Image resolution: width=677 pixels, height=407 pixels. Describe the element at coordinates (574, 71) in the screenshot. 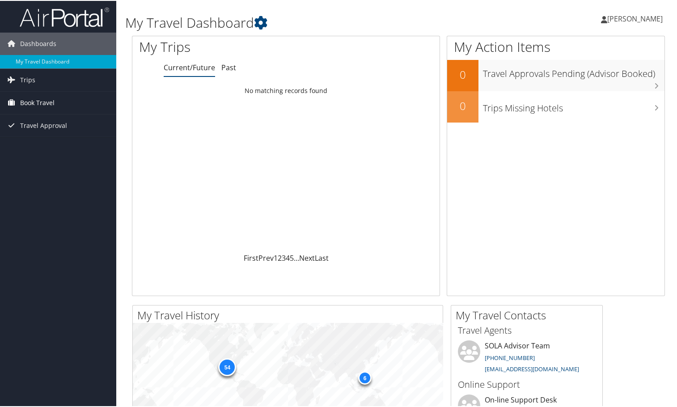

I see `h3: Travel Approvals Pending (Advisor Booked)` at that location.